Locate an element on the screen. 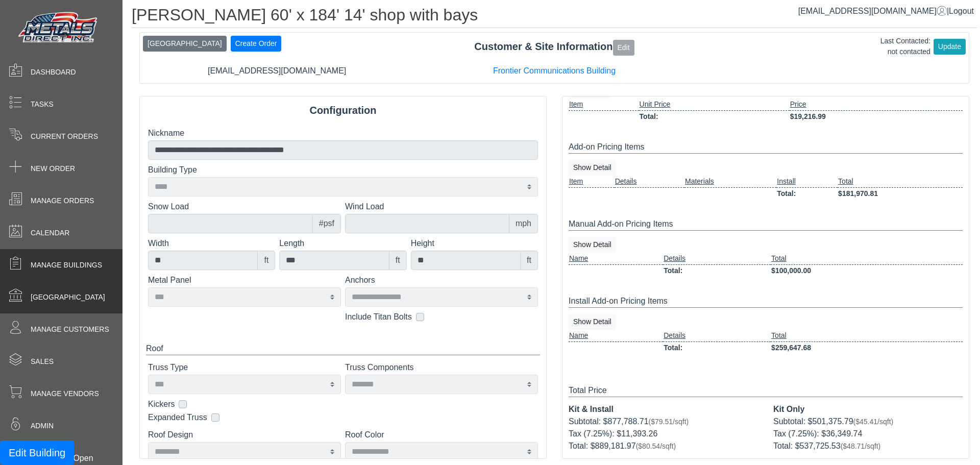  label: Expanded Truss is located at coordinates (178, 418).